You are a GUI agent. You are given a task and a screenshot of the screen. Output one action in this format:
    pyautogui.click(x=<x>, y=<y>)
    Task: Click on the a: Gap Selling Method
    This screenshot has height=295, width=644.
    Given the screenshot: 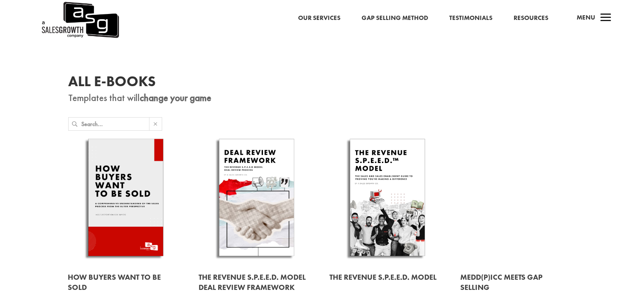 What is the action you would take?
    pyautogui.click(x=394, y=18)
    